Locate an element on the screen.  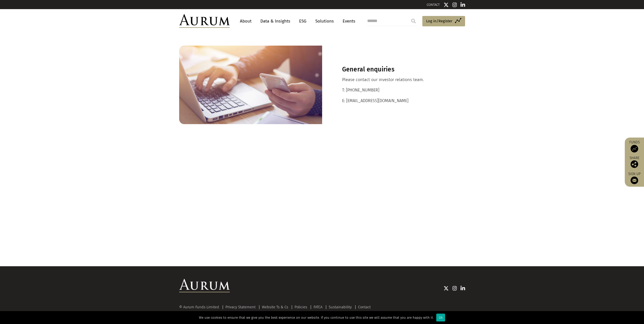
a: Solutions is located at coordinates (325, 21).